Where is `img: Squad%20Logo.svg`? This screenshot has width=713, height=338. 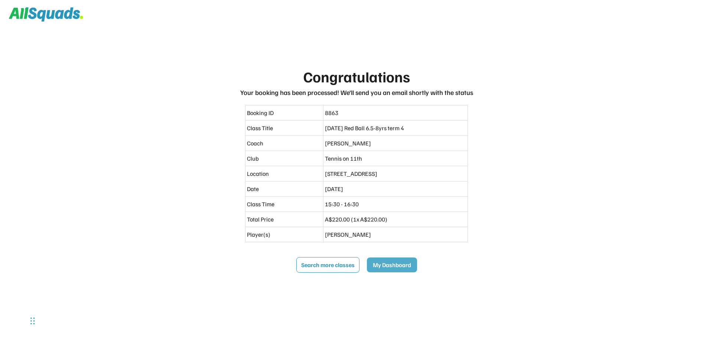
img: Squad%20Logo.svg is located at coordinates (46, 14).